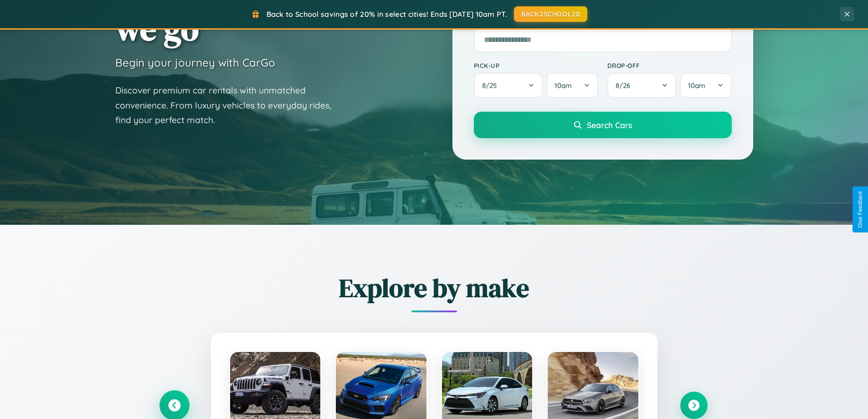  I want to click on span: Search Cars, so click(609, 125).